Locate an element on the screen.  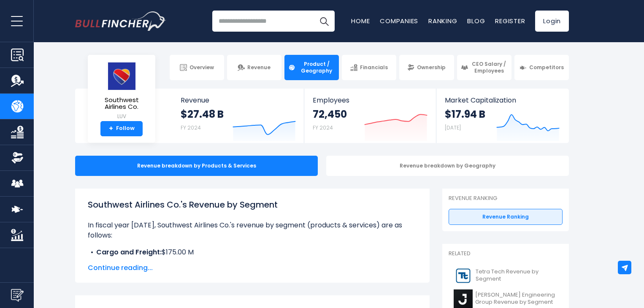
span: Overview is located at coordinates (202, 67).